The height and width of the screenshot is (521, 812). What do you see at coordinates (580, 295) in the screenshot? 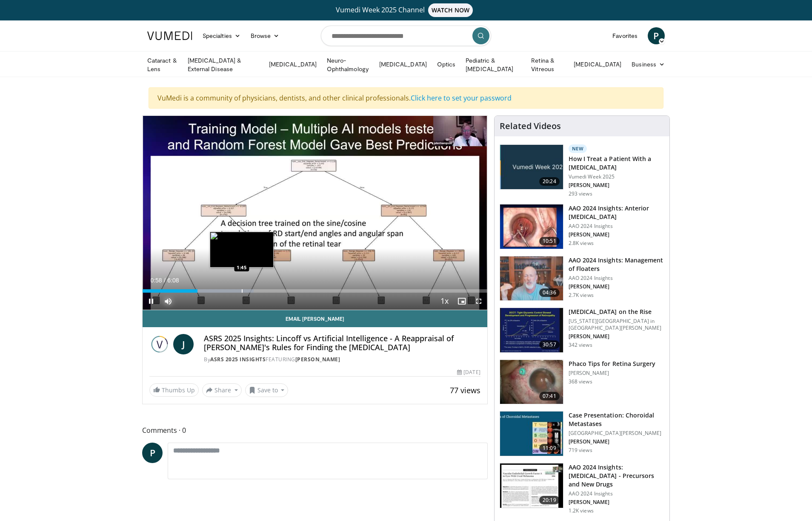
I see `p: 2.7K views` at bounding box center [580, 295].